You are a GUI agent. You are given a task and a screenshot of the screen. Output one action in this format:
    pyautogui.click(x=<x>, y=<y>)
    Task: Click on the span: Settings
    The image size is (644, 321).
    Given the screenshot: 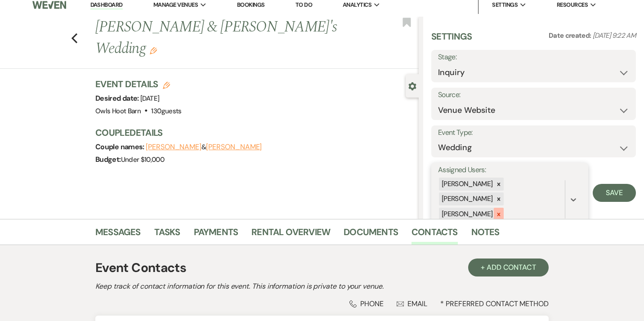 What is the action you would take?
    pyautogui.click(x=504, y=5)
    